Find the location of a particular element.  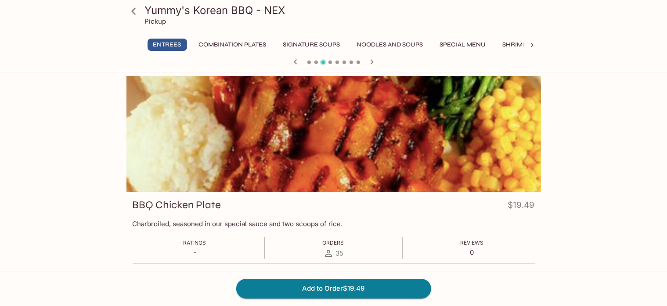

p: 0 is located at coordinates (472, 252).